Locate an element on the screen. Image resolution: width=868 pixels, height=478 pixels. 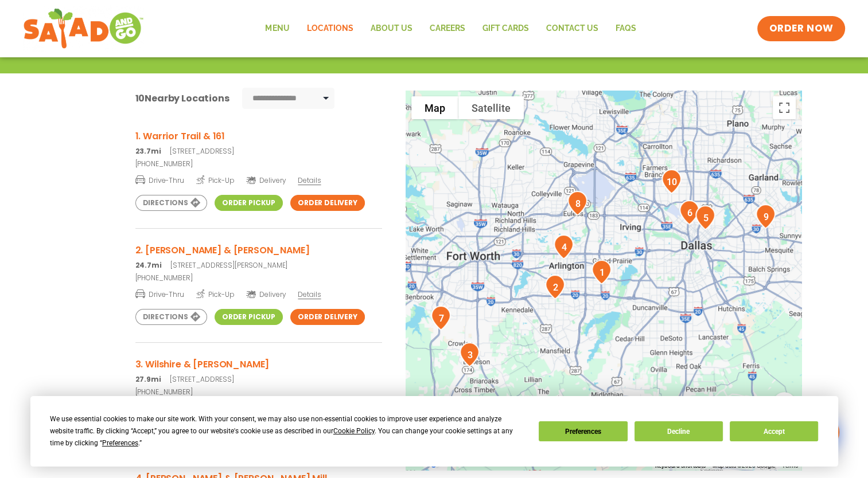
strong: 27.9mi is located at coordinates (148, 379).